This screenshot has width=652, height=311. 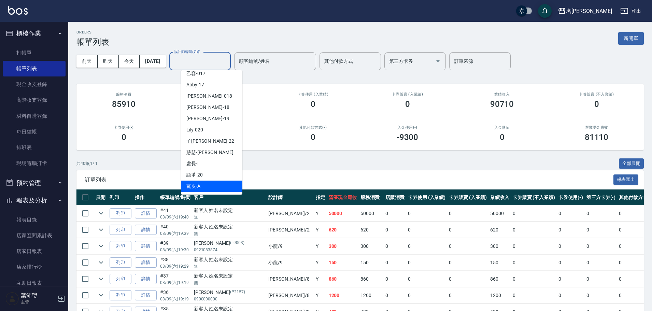 I want to click on a: 報表目錄, so click(x=34, y=220).